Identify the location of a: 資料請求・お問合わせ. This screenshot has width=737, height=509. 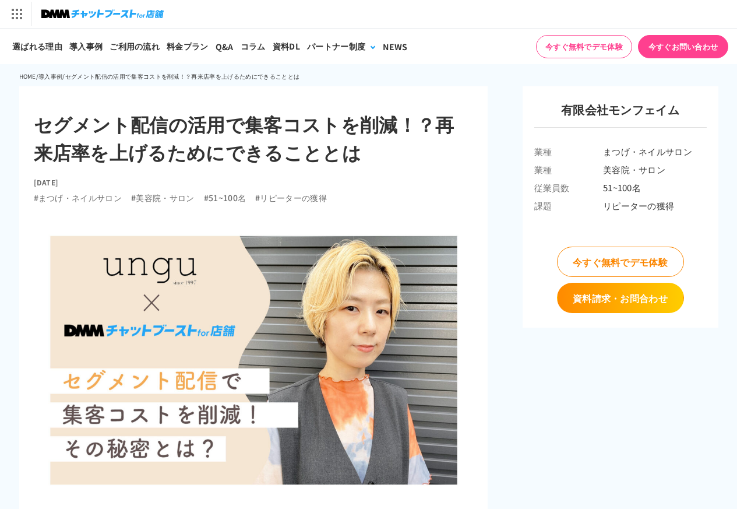
(621, 298).